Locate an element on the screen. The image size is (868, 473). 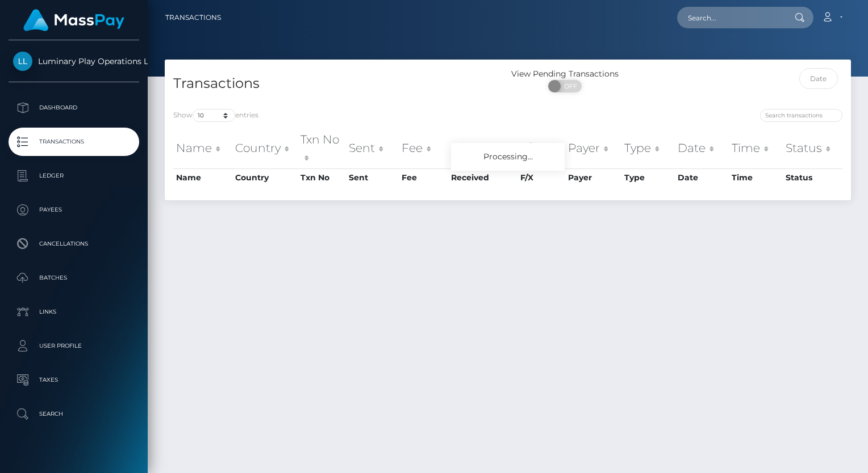
a: Taxes is located at coordinates (74, 380).